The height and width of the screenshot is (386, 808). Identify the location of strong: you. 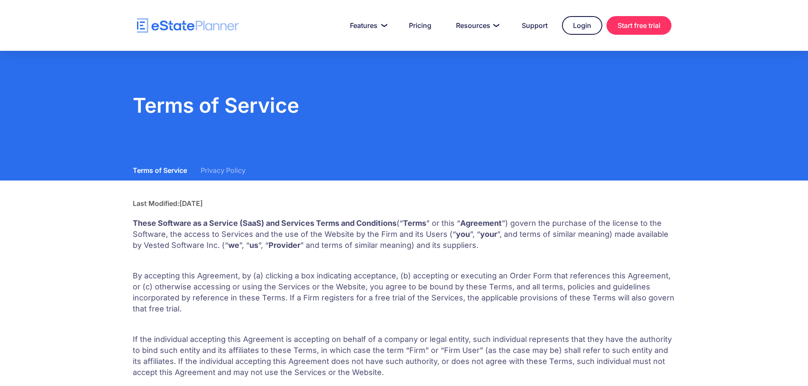
(463, 234).